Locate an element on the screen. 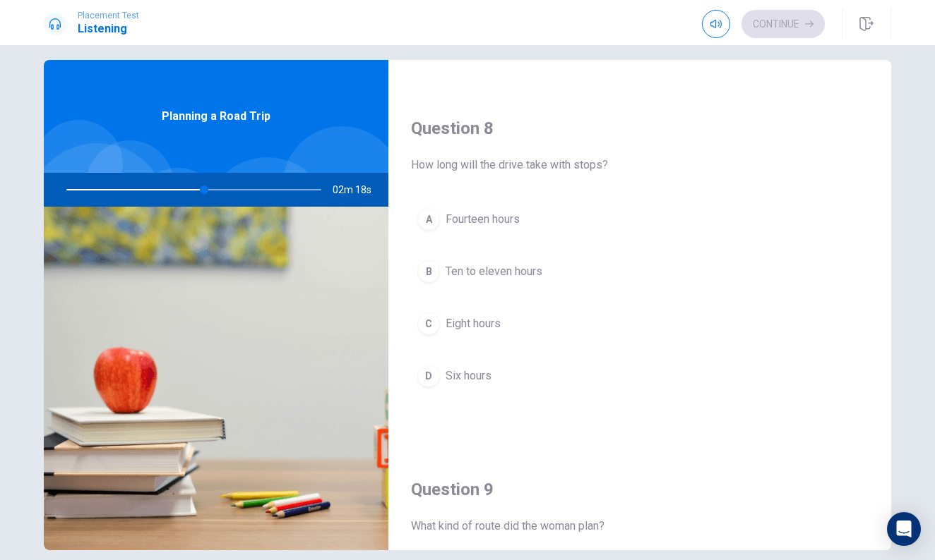  span: Ten to eleven hours is located at coordinates (494, 272).